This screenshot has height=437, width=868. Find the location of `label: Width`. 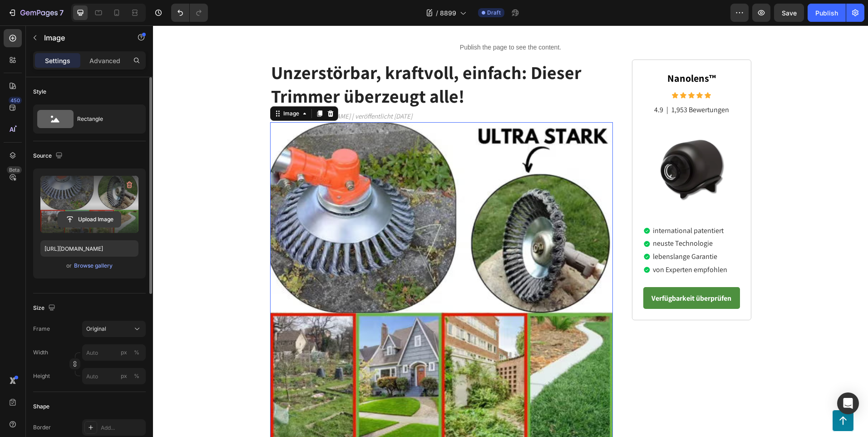

label: Width is located at coordinates (41, 353).